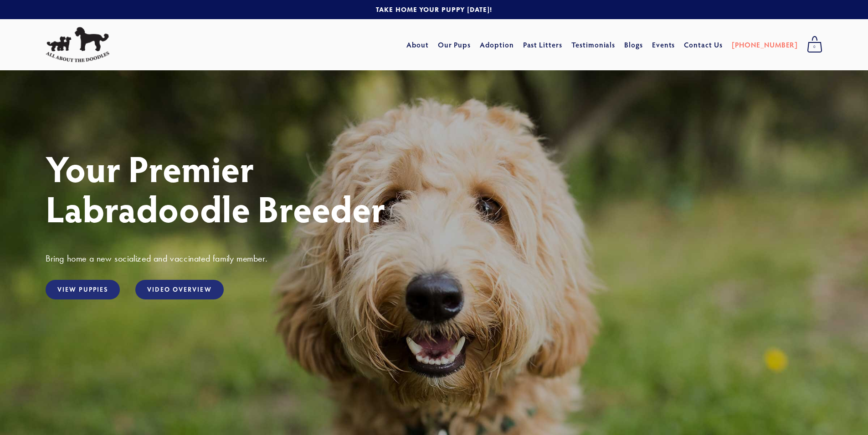  I want to click on a: Contact Us, so click(703, 44).